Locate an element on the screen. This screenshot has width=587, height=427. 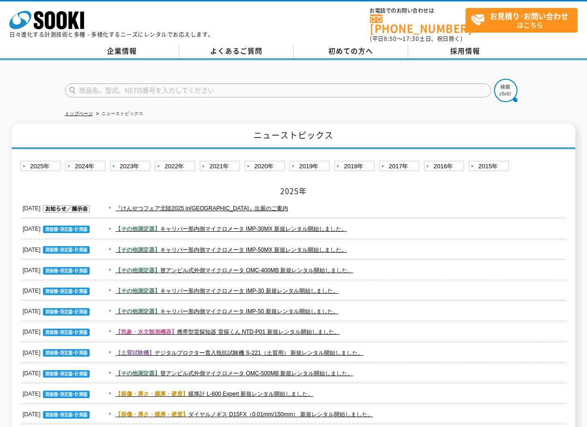
span: お電話でのお問い合わせは is located at coordinates (417, 11).